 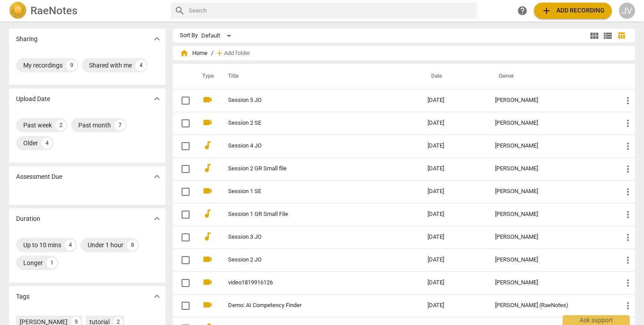 I want to click on a: Session 2 GR Small file, so click(x=312, y=169).